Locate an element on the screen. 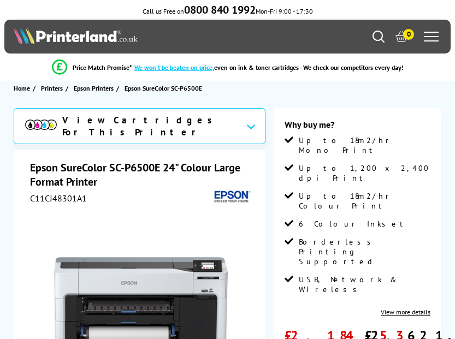 This screenshot has height=339, width=455. img: Printerland Logo is located at coordinates (75, 36).